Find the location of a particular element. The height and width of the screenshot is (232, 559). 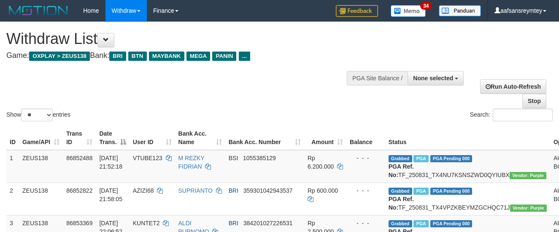

td: 2 is located at coordinates (13, 198).